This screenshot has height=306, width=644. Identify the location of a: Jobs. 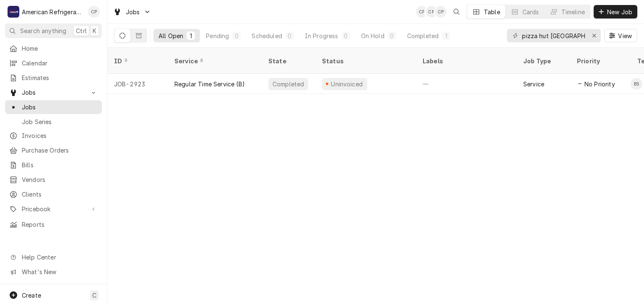
(53, 107).